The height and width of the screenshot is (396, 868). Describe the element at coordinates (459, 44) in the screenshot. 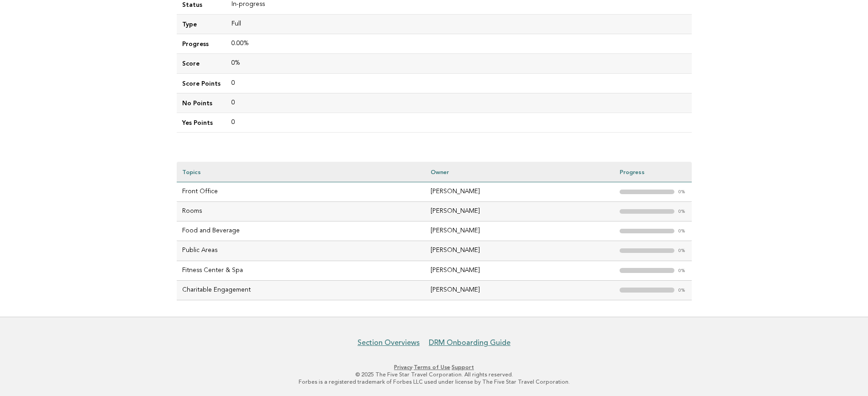

I see `td: 0.00%` at that location.